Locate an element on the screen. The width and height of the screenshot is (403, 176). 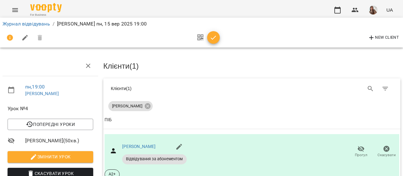
button: Змінити урок is located at coordinates (50, 157).